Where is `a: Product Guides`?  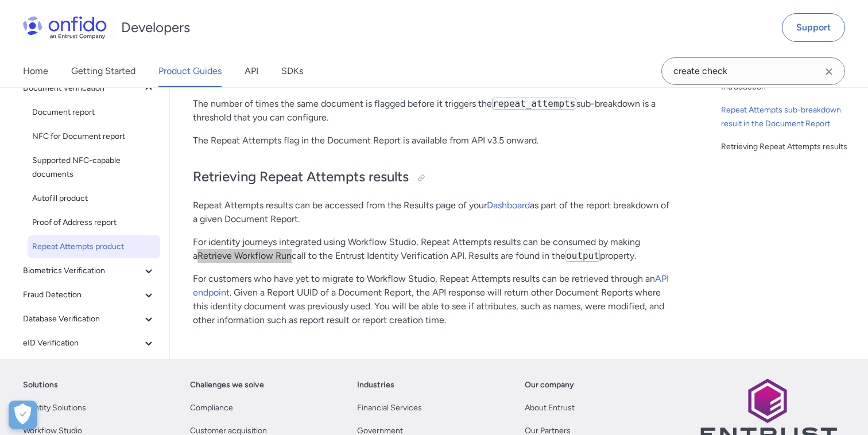
a: Product Guides is located at coordinates (190, 71).